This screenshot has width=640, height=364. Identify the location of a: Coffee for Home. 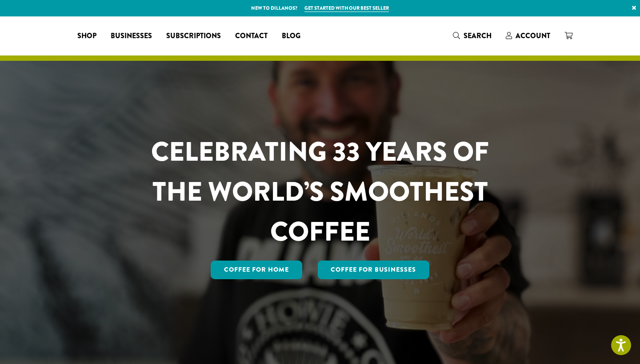
(257, 270).